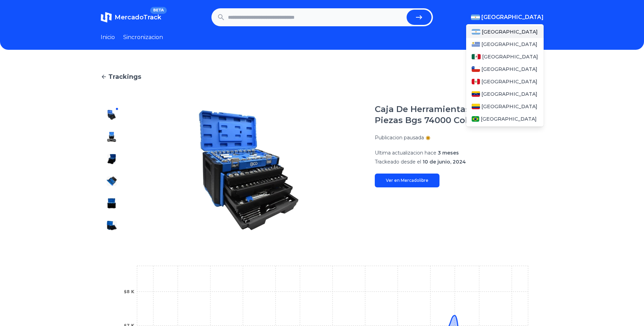 Image resolution: width=644 pixels, height=326 pixels. What do you see at coordinates (448, 153) in the screenshot?
I see `span: 3 meses` at bounding box center [448, 153].